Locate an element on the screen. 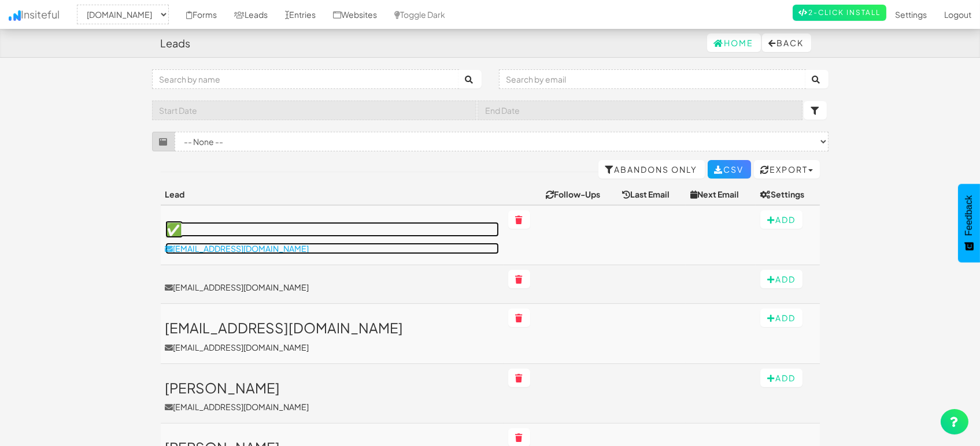 The image size is (980, 446). a: 2-Click Install is located at coordinates (839, 13).